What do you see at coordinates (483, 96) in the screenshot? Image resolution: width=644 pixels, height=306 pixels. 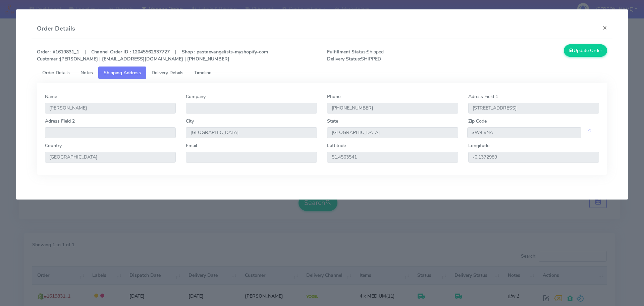 I see `label: Adress Field 1` at bounding box center [483, 96].